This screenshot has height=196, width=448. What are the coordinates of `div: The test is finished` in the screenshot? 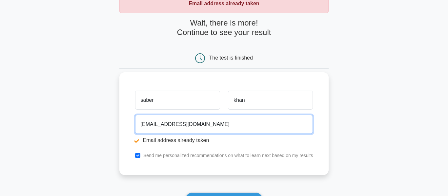 It's located at (231, 58).